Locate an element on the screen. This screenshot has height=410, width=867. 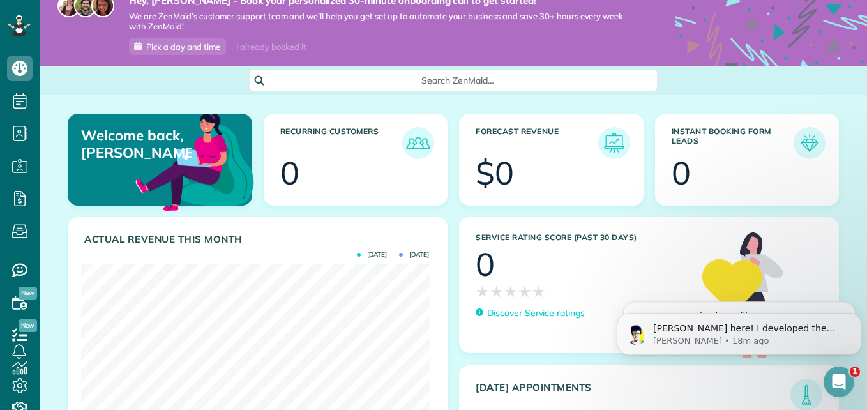
span: We are ZenMaid’s customer support team and we’ll help you get set up to automate your business an... is located at coordinates (383, 22).